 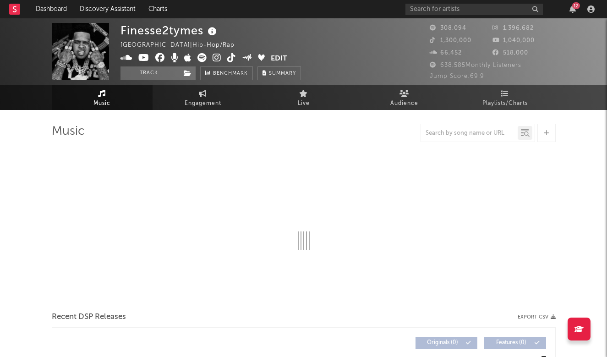 What do you see at coordinates (169, 30) in the screenshot?
I see `div: Finesse2tymes` at bounding box center [169, 30].